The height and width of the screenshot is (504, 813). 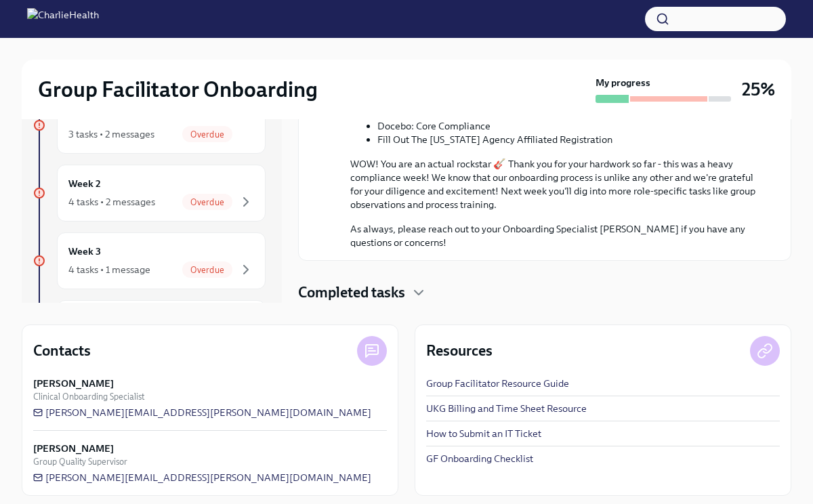 What do you see at coordinates (85, 184) in the screenshot?
I see `h6: Week 2` at bounding box center [85, 184].